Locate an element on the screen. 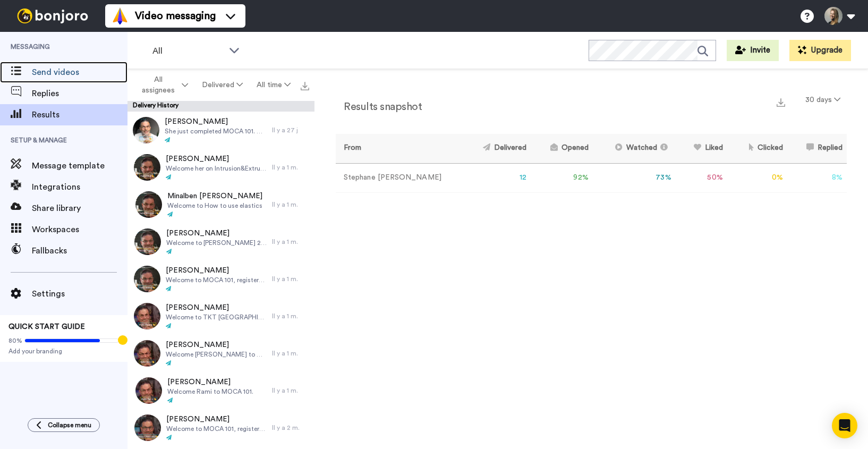 The height and width of the screenshot is (449, 868). img: e6f9aab5-6091-4b7c-ad67-88a5987c56cd-thumb.jpg is located at coordinates (146, 130).